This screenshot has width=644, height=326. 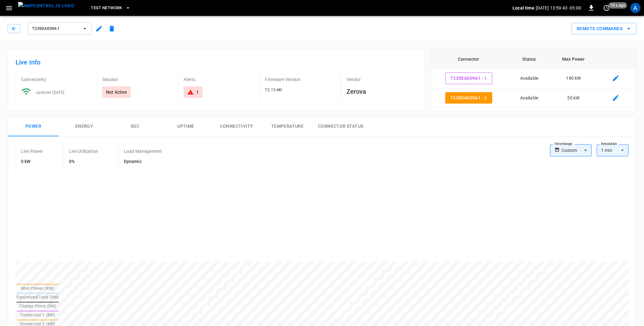 I want to click on p: Local time, so click(x=523, y=8).